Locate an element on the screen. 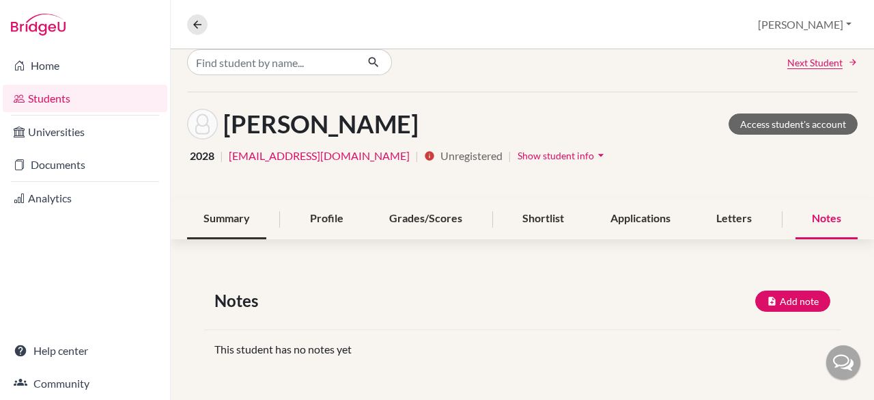 The width and height of the screenshot is (874, 400). img: Bridge-U is located at coordinates (38, 25).